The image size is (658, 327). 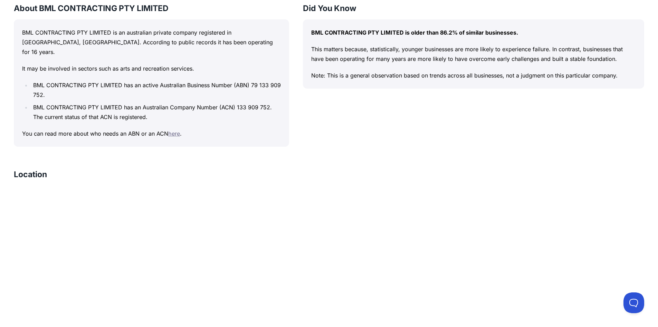 What do you see at coordinates (151, 8) in the screenshot?
I see `h3: About BML CONTRACTING PTY LIMITED` at bounding box center [151, 8].